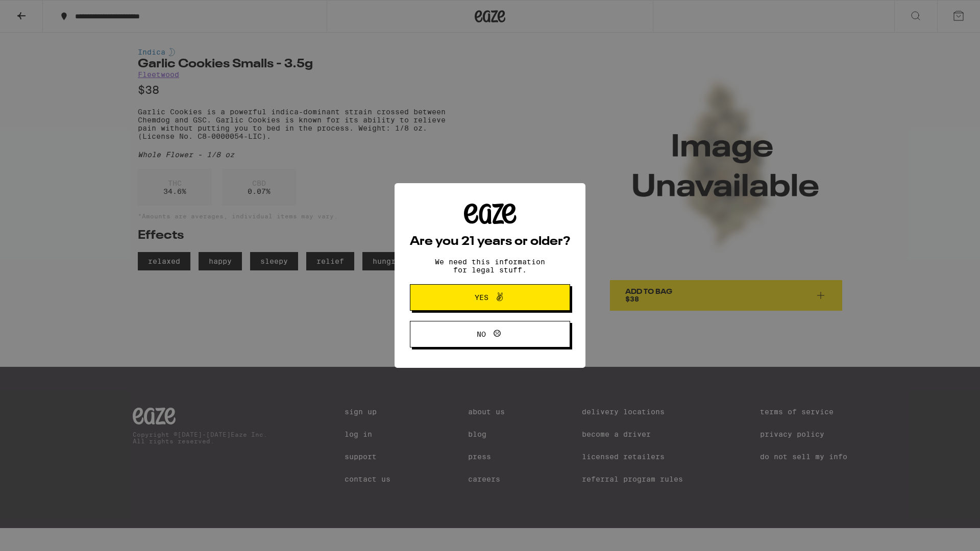  Describe the element at coordinates (481, 334) in the screenshot. I see `span: No` at that location.